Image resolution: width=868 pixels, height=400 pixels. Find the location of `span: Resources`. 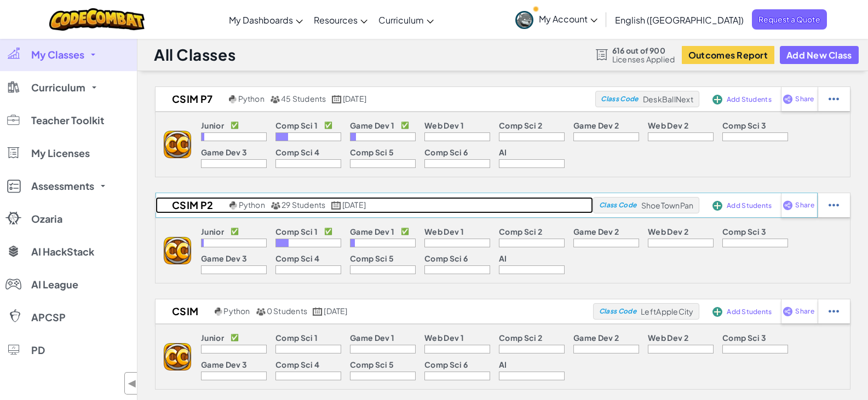

span: Resources is located at coordinates (336, 20).